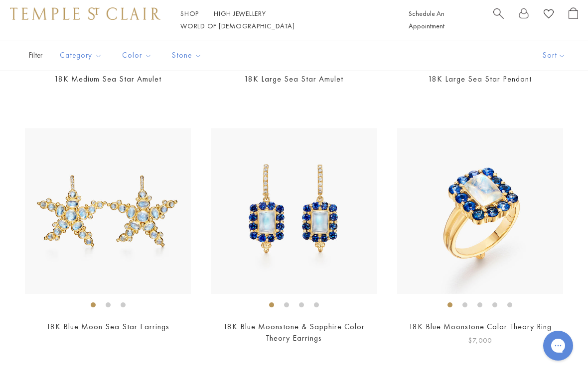  What do you see at coordinates (80, 55) in the screenshot?
I see `button: Category` at bounding box center [80, 55].